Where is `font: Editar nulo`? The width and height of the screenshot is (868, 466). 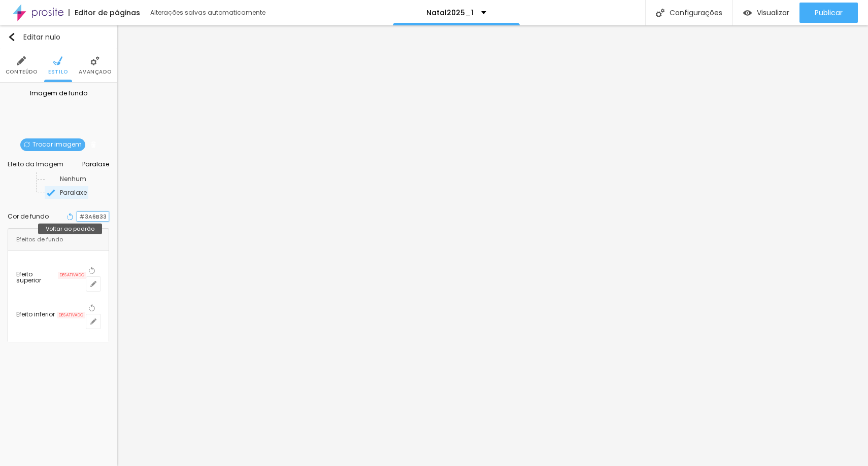 font: Editar nulo is located at coordinates (41, 37).